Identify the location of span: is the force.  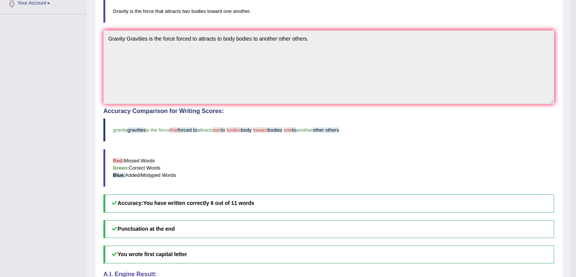
(158, 130).